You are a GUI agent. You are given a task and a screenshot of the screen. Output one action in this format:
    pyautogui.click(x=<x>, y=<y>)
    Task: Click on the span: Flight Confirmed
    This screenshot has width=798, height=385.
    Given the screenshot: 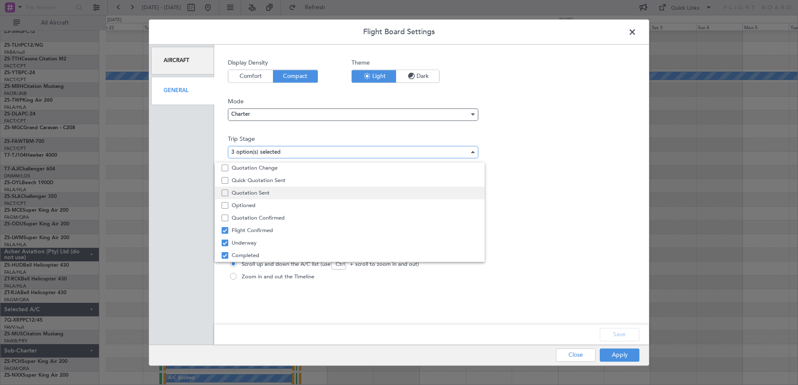 What is the action you would take?
    pyautogui.click(x=355, y=231)
    